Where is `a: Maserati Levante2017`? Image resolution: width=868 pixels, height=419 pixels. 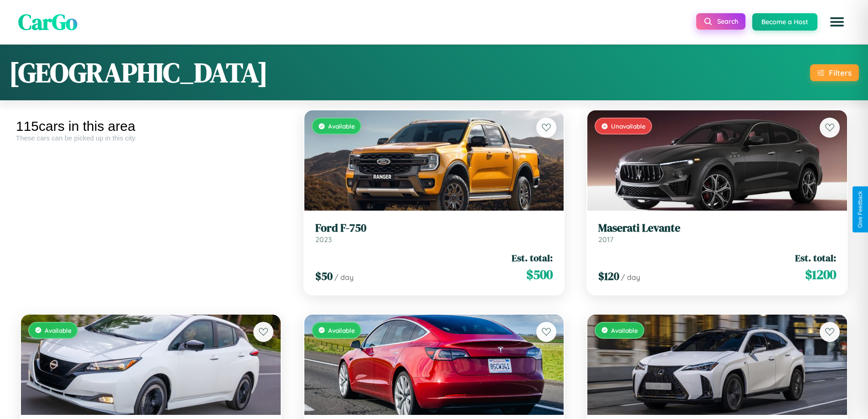
a: Maserati Levante2017 is located at coordinates (717, 232).